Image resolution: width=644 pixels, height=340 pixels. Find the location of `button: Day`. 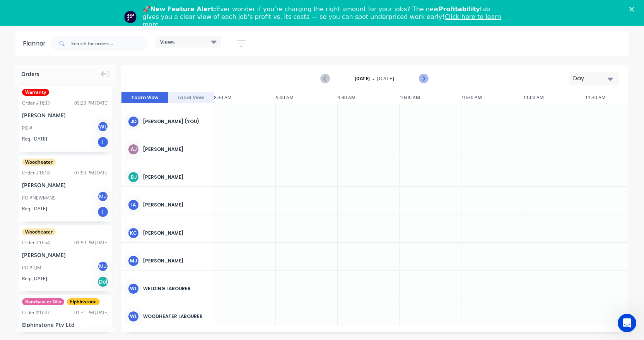

button: Day is located at coordinates (594, 78).